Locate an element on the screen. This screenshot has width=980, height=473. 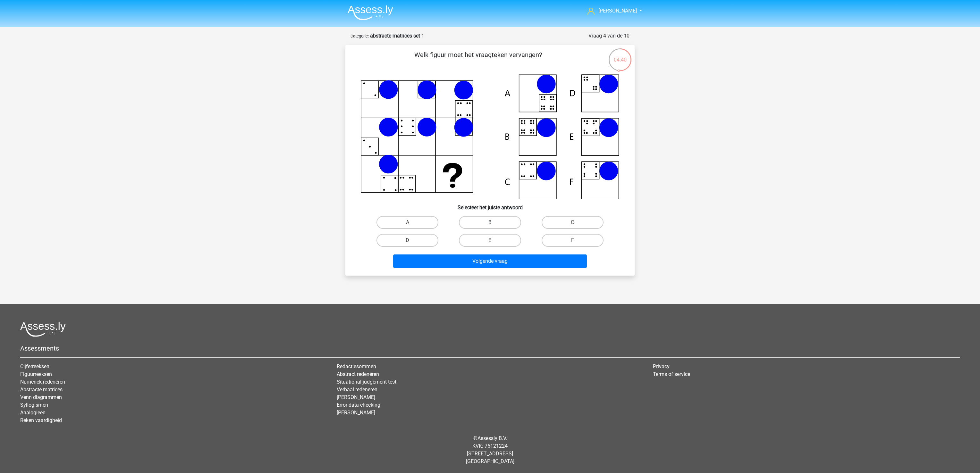
label: C is located at coordinates (572, 222).